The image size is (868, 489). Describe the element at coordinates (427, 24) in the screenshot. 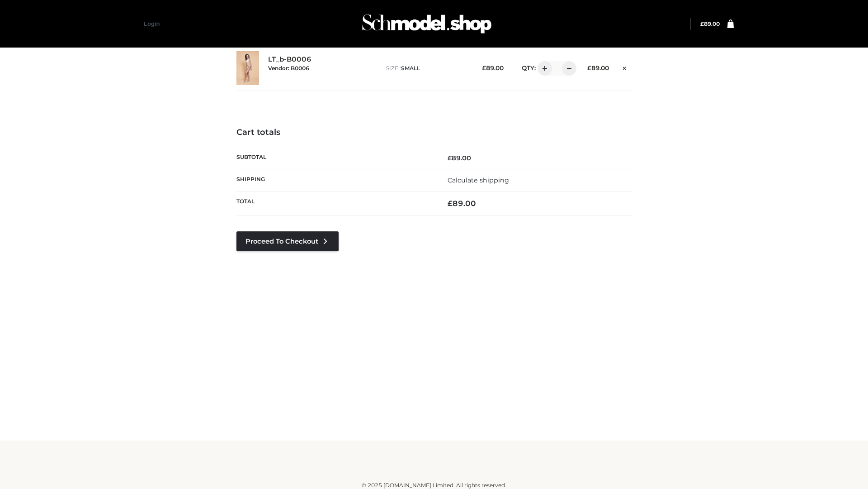

I see `a: Schmodel Admin 964` at that location.